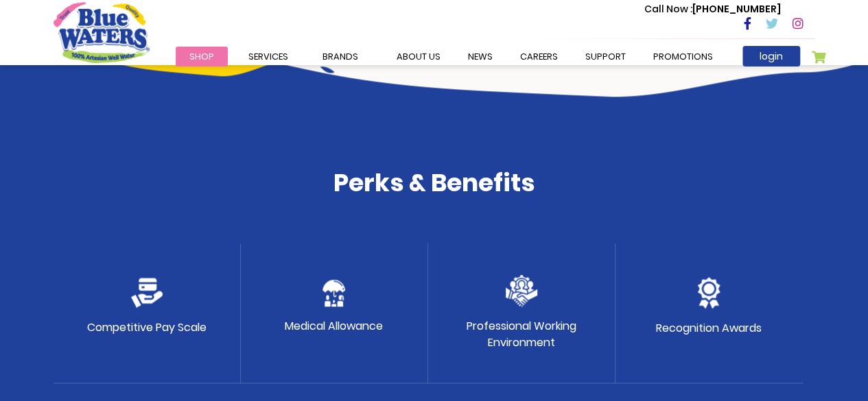 This screenshot has height=401, width=868. What do you see at coordinates (269, 56) in the screenshot?
I see `span: Services` at bounding box center [269, 56].